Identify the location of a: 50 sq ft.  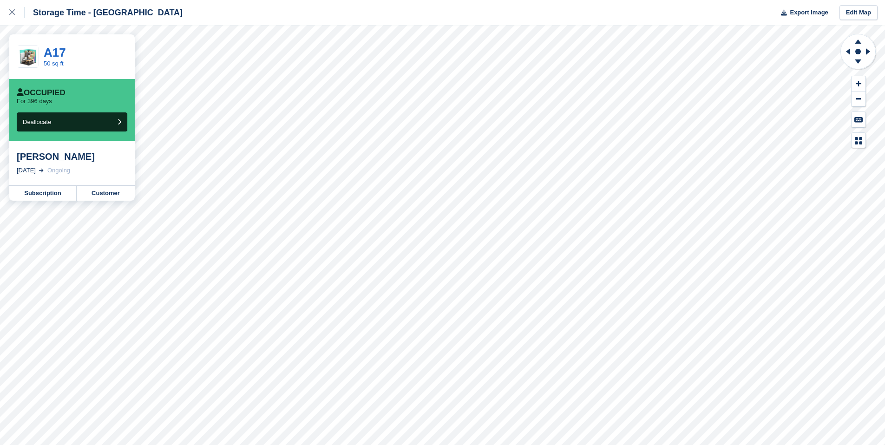
(53, 63).